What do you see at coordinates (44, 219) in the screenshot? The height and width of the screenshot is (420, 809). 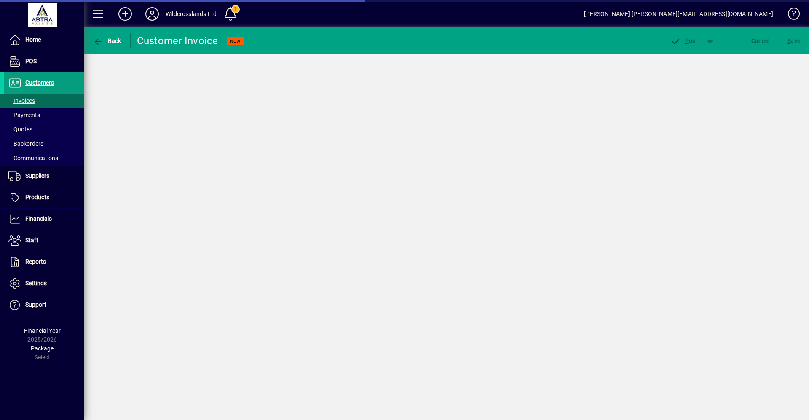 I see `a: Financials` at bounding box center [44, 219].